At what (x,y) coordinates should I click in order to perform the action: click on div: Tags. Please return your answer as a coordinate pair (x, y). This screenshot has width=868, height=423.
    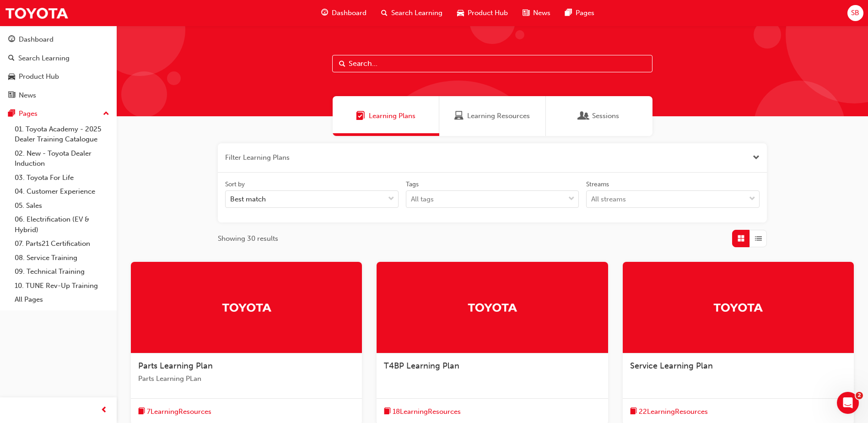
    Looking at the image, I should click on (412, 185).